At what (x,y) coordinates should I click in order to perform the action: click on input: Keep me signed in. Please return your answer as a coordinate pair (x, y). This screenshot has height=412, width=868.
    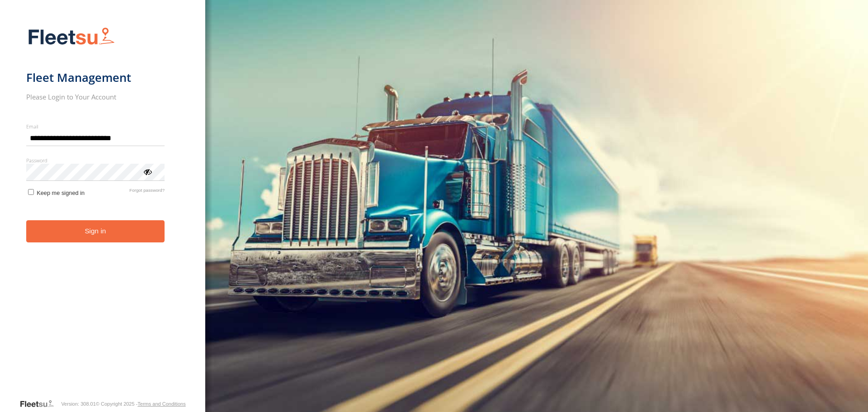
    Looking at the image, I should click on (31, 192).